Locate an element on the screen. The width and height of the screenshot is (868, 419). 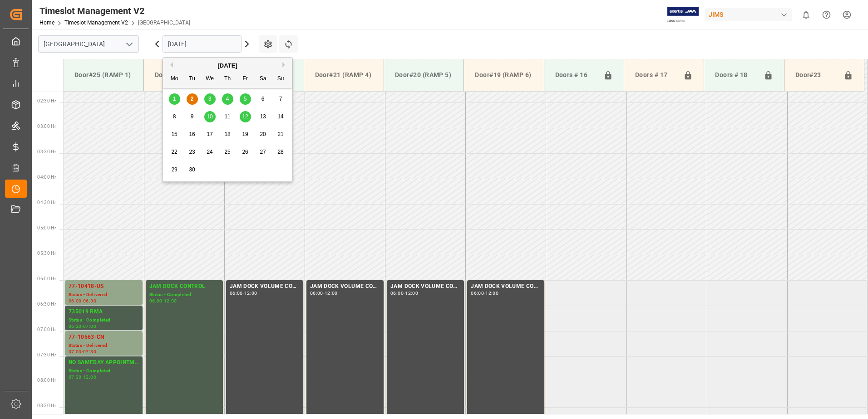
span: 21 is located at coordinates (280, 134).